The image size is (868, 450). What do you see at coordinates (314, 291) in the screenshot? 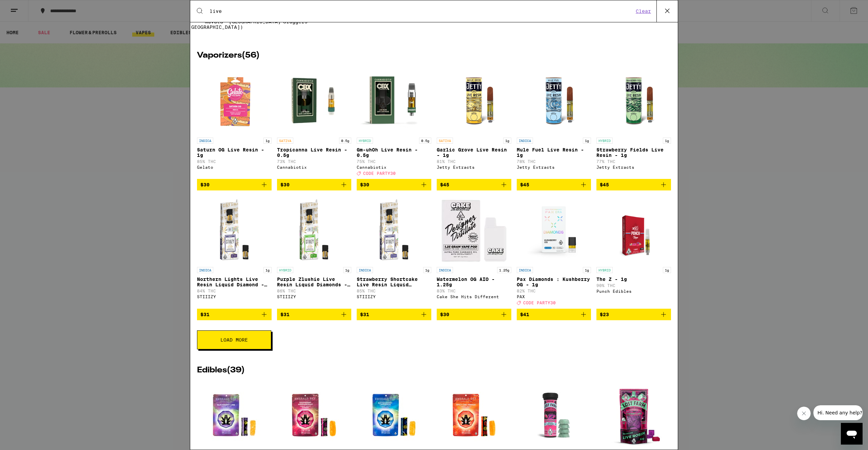
I see `p: 86% THC` at bounding box center [314, 291].